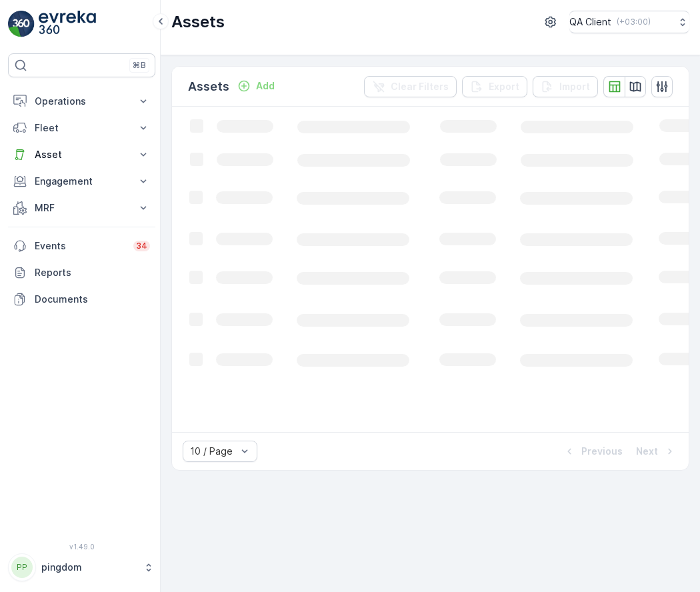 Image resolution: width=700 pixels, height=592 pixels. I want to click on p: Engagement, so click(82, 181).